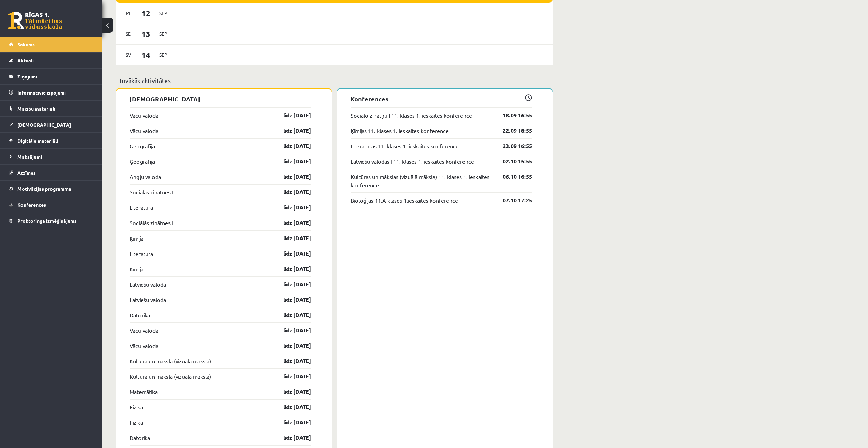 The width and height of the screenshot is (868, 448). Describe the element at coordinates (51, 172) in the screenshot. I see `a: Atzīmes` at that location.